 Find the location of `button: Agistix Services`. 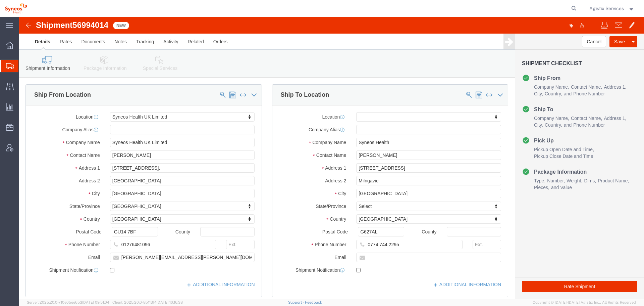

button: Agistix Services is located at coordinates (612, 8).